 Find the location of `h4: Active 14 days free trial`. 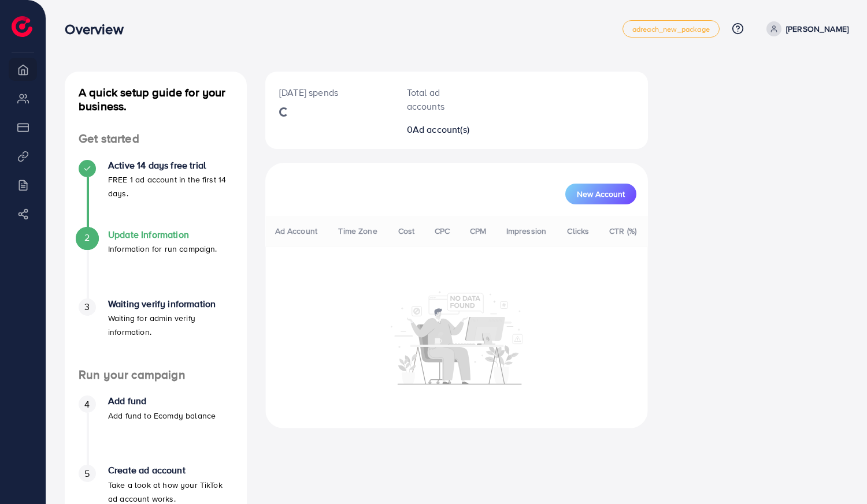

h4: Active 14 days free trial is located at coordinates (170, 165).